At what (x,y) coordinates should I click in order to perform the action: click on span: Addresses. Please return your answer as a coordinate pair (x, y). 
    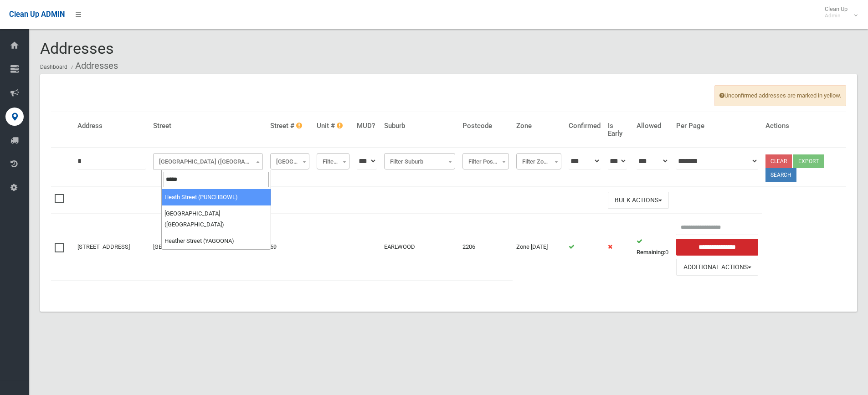
    Looking at the image, I should click on (77, 48).